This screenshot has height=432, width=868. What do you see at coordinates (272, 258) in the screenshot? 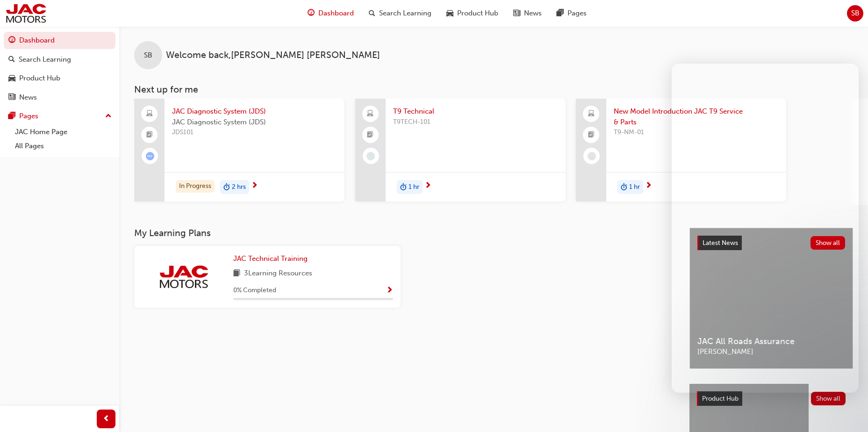
I see `a: JAC Technical Training` at bounding box center [272, 258].